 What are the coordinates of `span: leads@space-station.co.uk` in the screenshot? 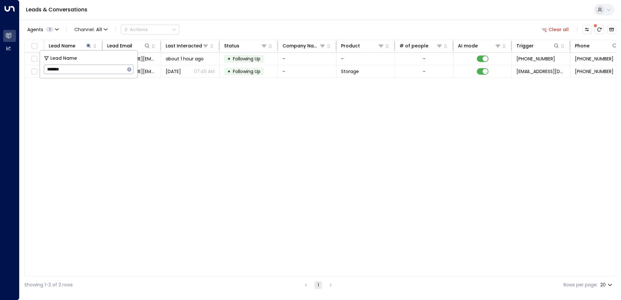 It's located at (541, 71).